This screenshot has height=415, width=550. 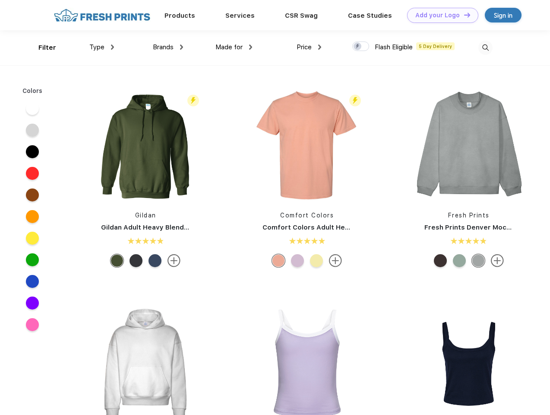 What do you see at coordinates (316, 260) in the screenshot?
I see `div: Neon Lemon` at bounding box center [316, 260].